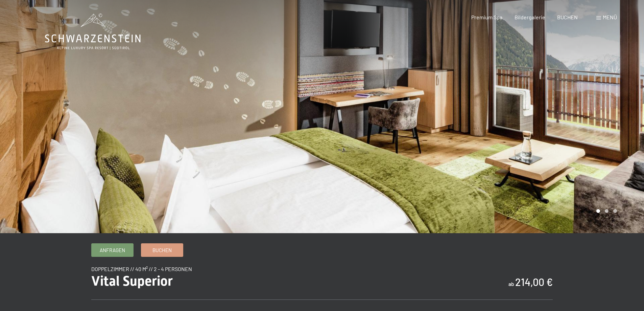 This screenshot has height=311, width=644. Describe the element at coordinates (511, 283) in the screenshot. I see `span: ab` at that location.